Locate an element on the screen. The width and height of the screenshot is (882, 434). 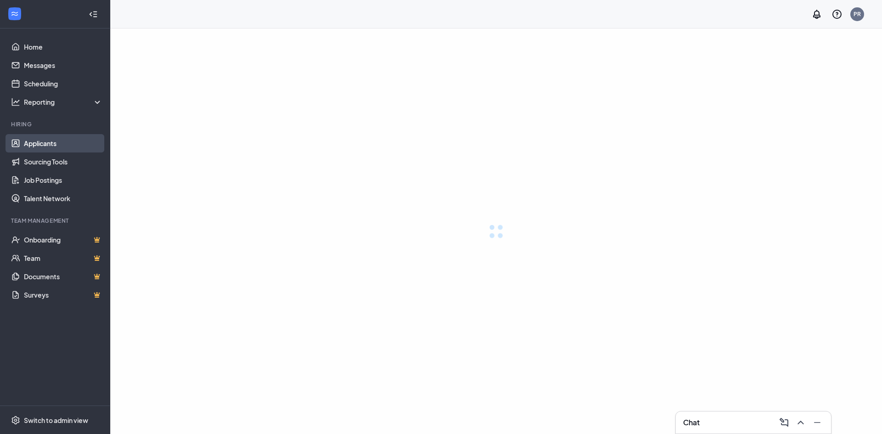
a: Applicants is located at coordinates (63, 143).